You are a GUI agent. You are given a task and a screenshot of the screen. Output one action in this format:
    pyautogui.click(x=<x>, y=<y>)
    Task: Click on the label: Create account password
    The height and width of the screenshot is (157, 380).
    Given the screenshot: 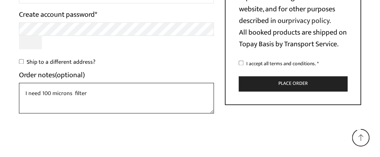 What is the action you would take?
    pyautogui.click(x=58, y=15)
    